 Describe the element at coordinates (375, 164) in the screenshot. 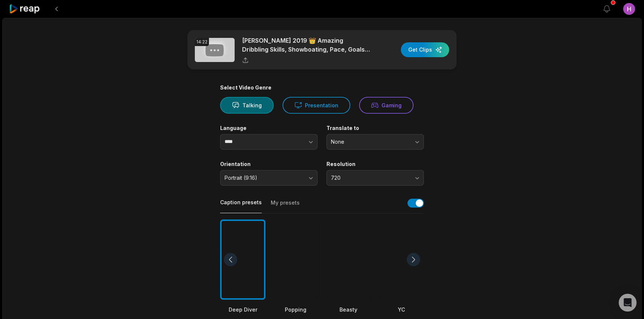

I see `label: Resolution` at that location.